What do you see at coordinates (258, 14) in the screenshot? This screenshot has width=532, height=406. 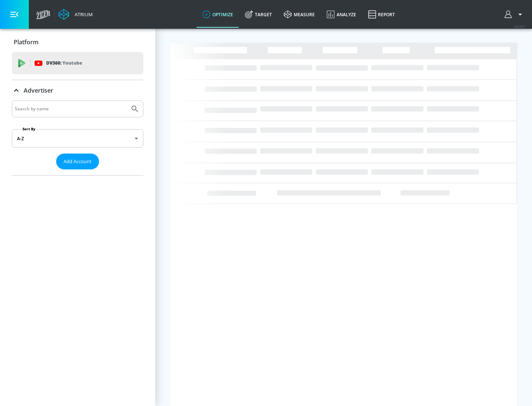 I see `a: Target` at bounding box center [258, 14].